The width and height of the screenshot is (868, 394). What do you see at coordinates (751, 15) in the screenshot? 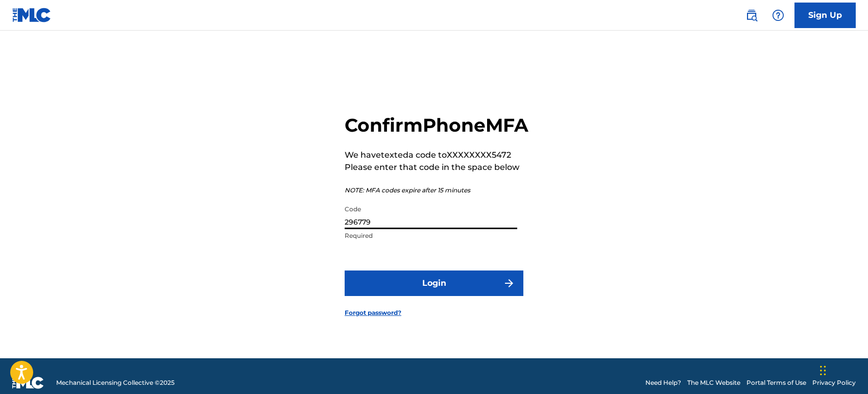
I see `img: search` at bounding box center [751, 15].